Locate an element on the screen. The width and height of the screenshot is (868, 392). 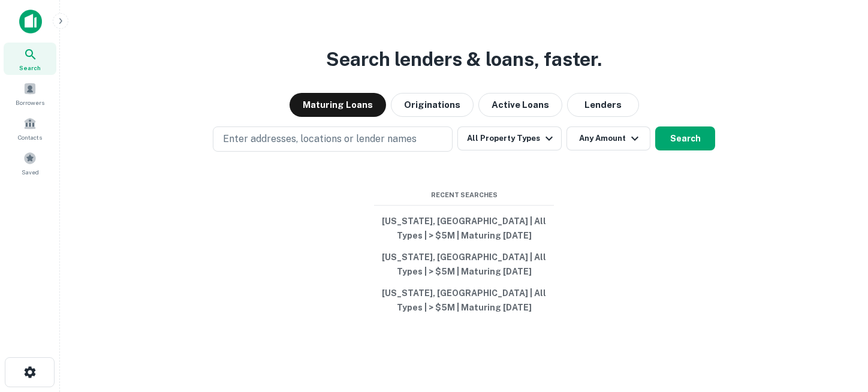
button: Maturing Loans is located at coordinates (337, 105).